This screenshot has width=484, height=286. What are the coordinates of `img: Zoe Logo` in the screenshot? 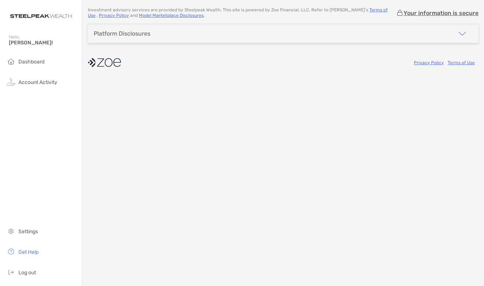 It's located at (41, 16).